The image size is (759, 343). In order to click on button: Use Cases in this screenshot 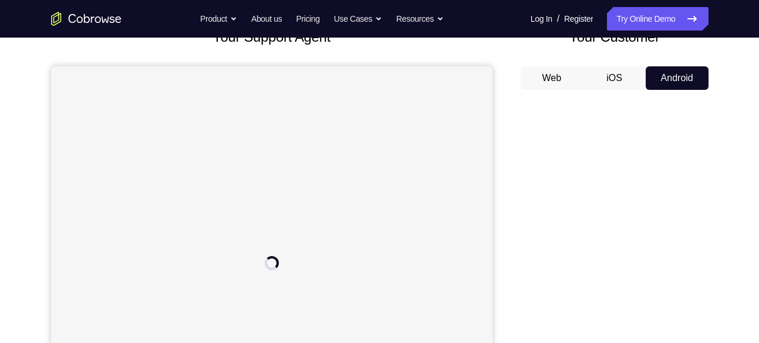, I will do `click(358, 19)`.